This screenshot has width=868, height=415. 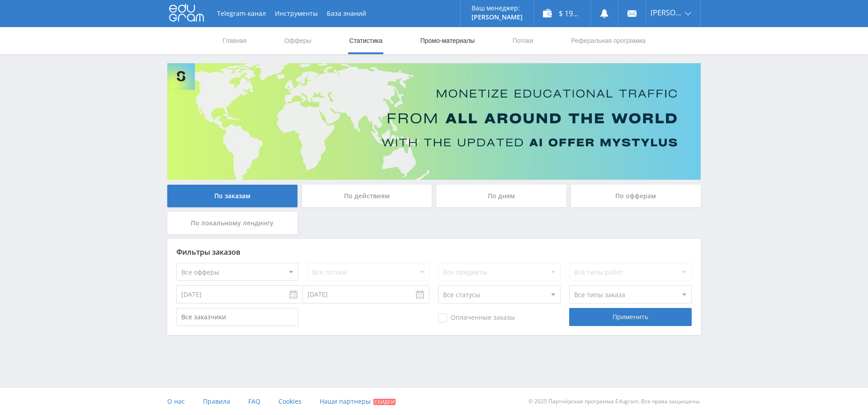 I want to click on a: FAQ, so click(x=254, y=402).